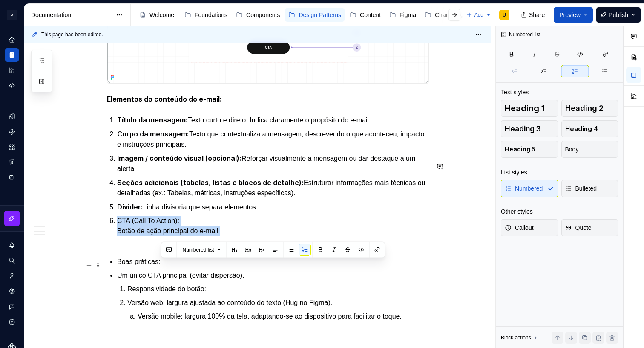 The width and height of the screenshot is (644, 348). What do you see at coordinates (533, 15) in the screenshot?
I see `button: Share` at bounding box center [533, 15].